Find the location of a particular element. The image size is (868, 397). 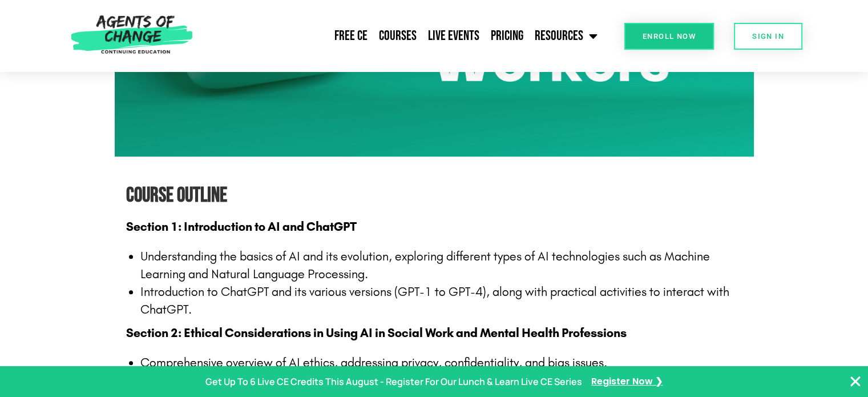

span: Register Now ❯ is located at coordinates (627, 381).